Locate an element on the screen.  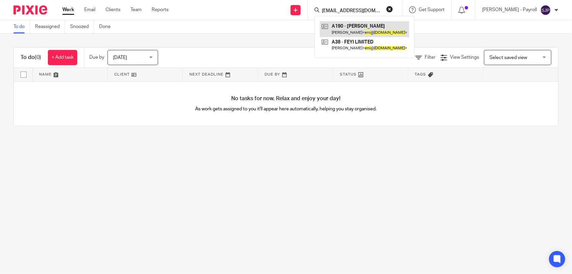
span: Filter is located at coordinates (430, 57).